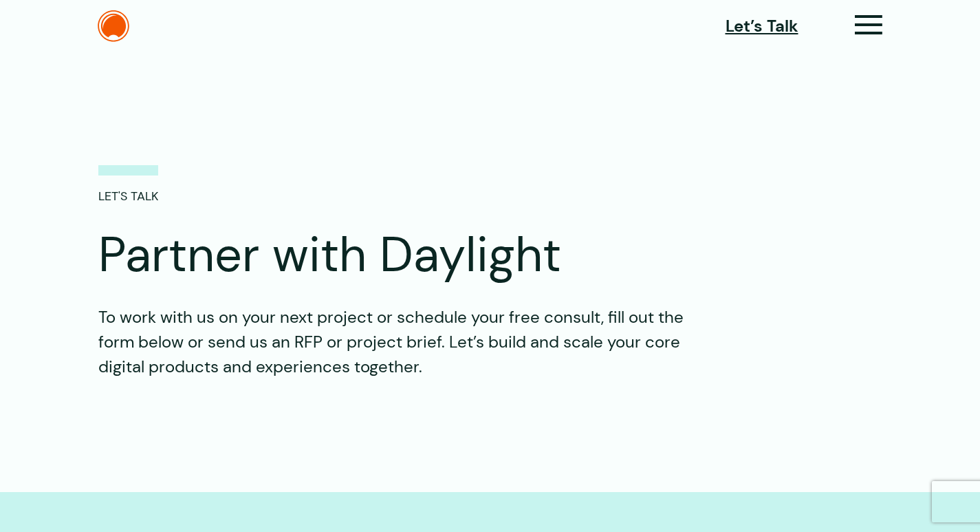  Describe the element at coordinates (762, 26) in the screenshot. I see `a: Let’s Talk` at that location.